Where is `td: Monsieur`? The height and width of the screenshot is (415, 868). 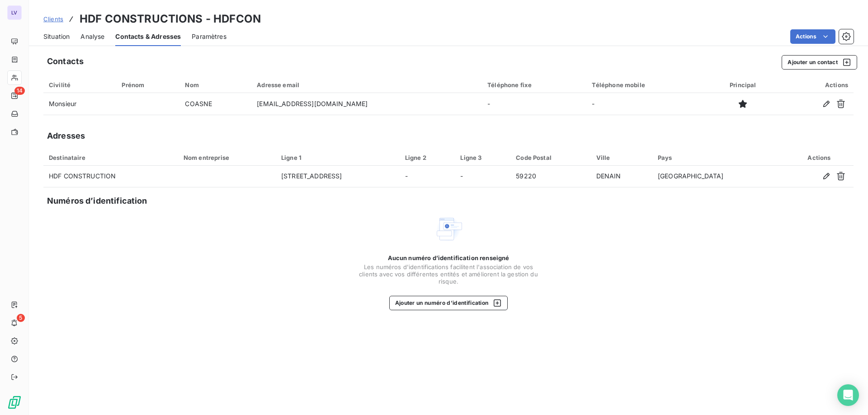 td: Monsieur is located at coordinates (80, 104).